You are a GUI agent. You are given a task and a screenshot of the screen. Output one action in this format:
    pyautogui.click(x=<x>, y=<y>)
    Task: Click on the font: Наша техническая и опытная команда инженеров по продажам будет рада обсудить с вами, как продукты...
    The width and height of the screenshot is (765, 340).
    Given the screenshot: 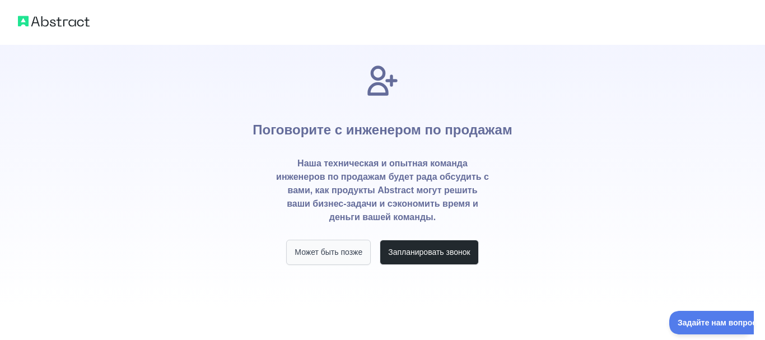 What is the action you would take?
    pyautogui.click(x=382, y=190)
    